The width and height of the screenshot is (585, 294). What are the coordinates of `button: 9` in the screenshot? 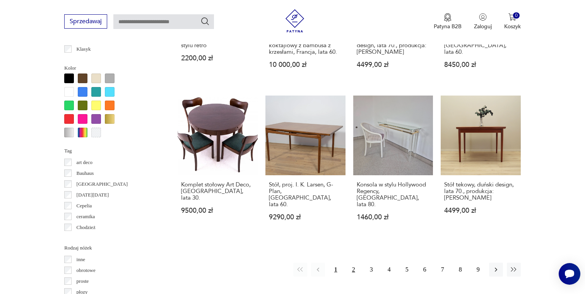 It's located at (478, 269).